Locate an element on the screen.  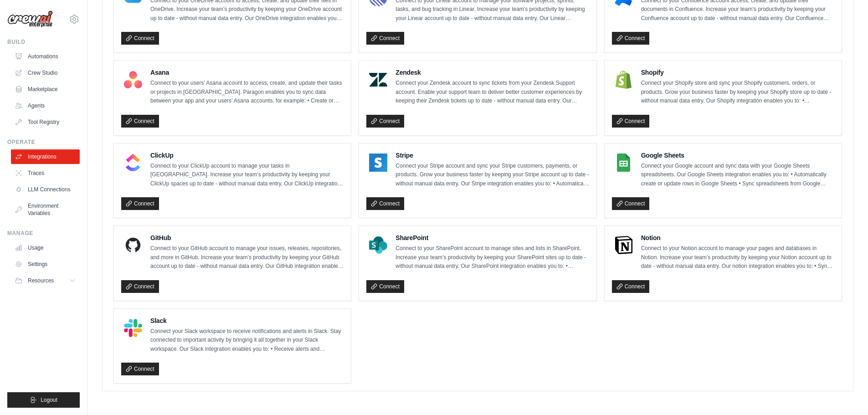
a: Tool Registry is located at coordinates (45, 122).